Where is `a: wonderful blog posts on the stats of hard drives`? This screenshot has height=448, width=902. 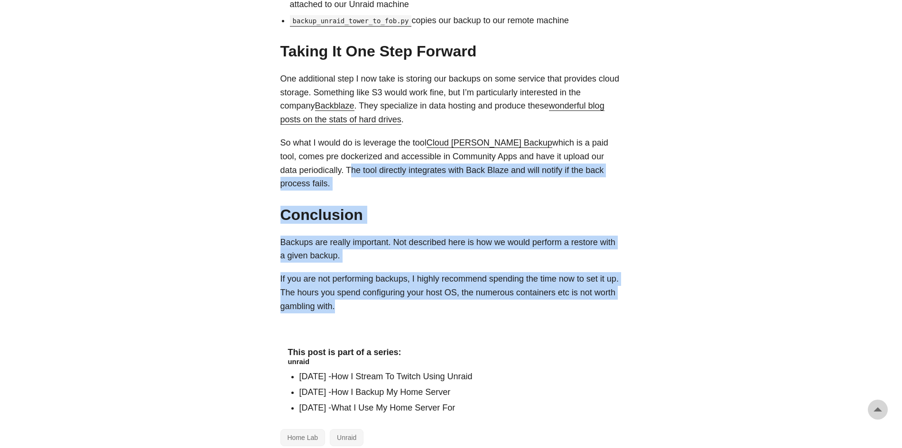 a: wonderful blog posts on the stats of hard drives is located at coordinates (442, 112).